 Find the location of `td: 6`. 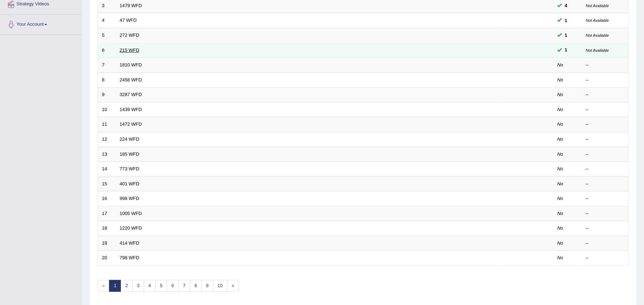

td: 6 is located at coordinates (107, 50).